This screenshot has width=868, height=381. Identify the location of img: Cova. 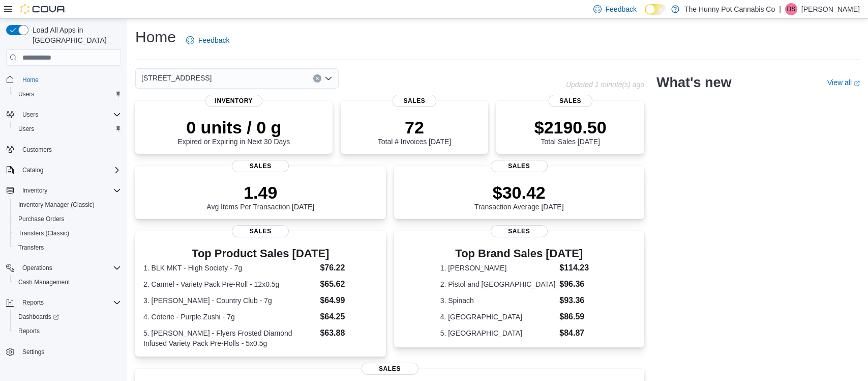
(44, 9).